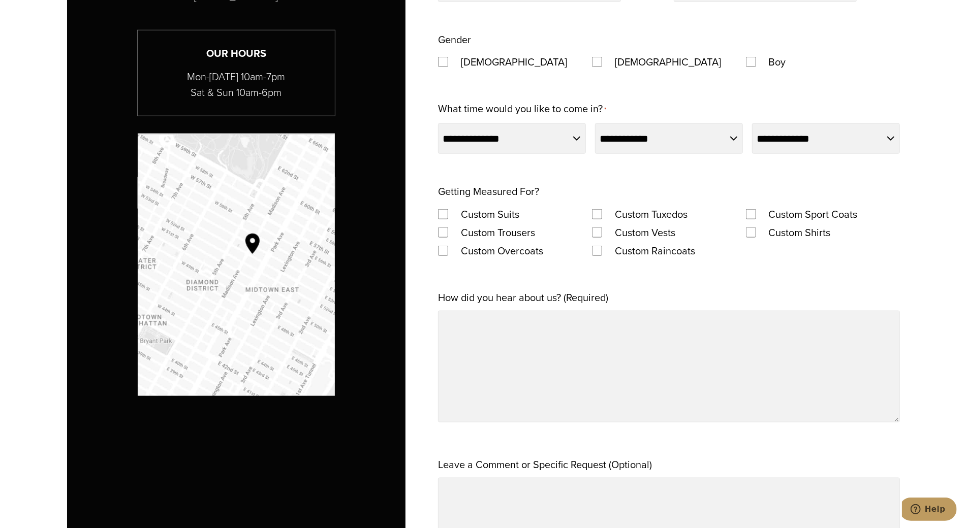 This screenshot has width=967, height=528. Describe the element at coordinates (777, 62) in the screenshot. I see `label: Boy` at that location.